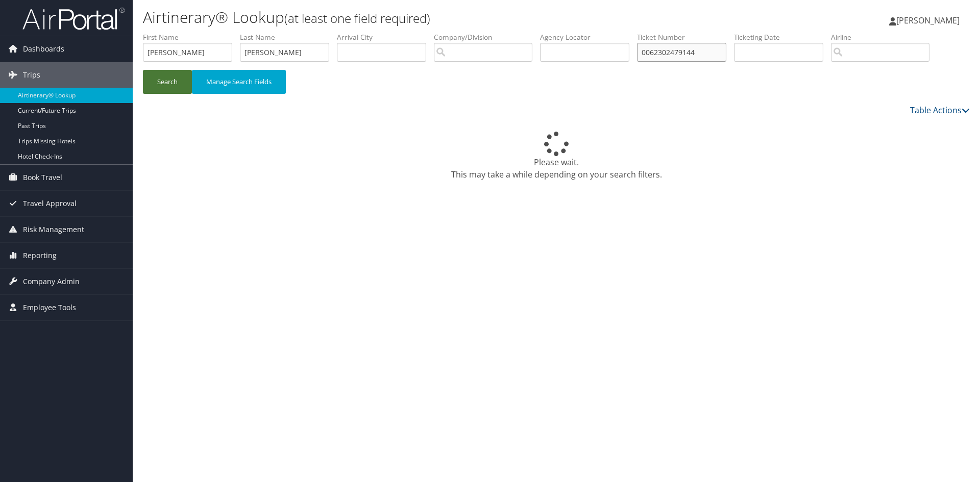 The height and width of the screenshot is (482, 980). What do you see at coordinates (74, 18) in the screenshot?
I see `img: airportal-logo.png` at bounding box center [74, 18].